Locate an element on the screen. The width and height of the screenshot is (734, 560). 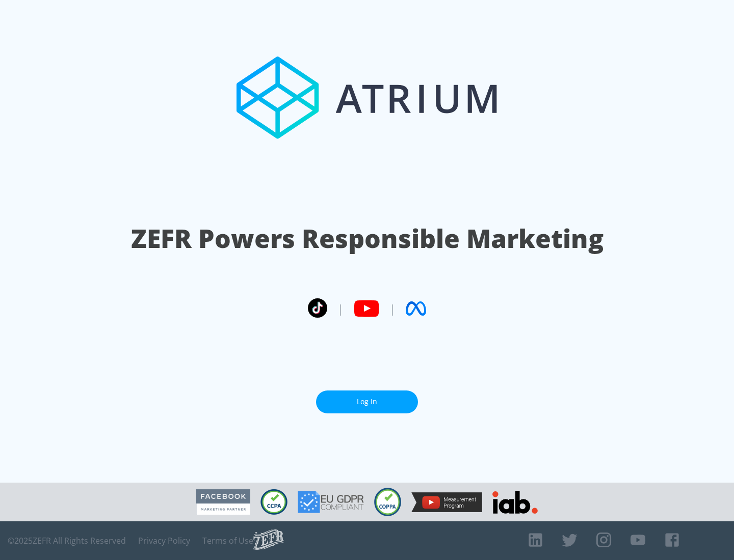
a: Privacy Policy is located at coordinates (164, 541).